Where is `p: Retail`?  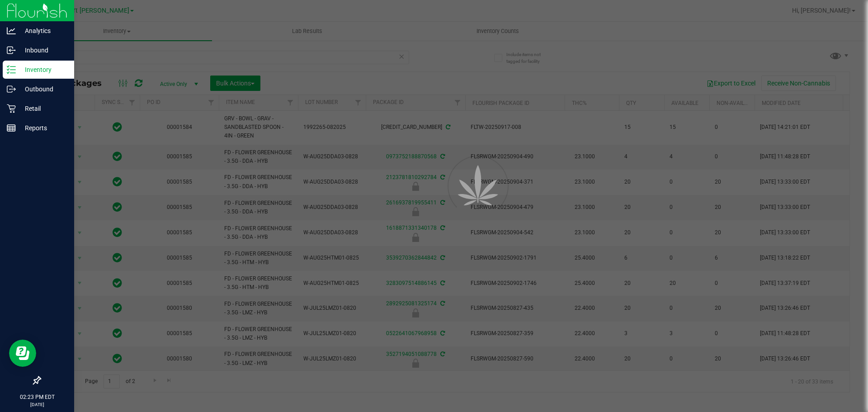 p: Retail is located at coordinates (43, 108).